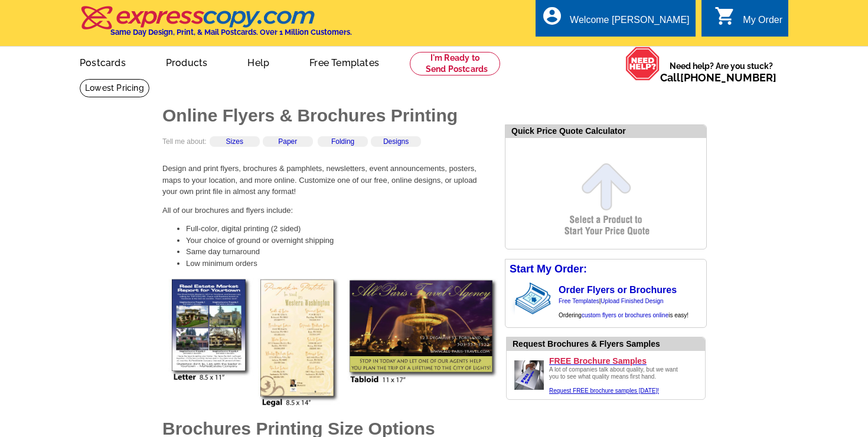 The image size is (868, 437). What do you see at coordinates (625, 361) in the screenshot?
I see `a: FREE Brochure Samples` at bounding box center [625, 361].